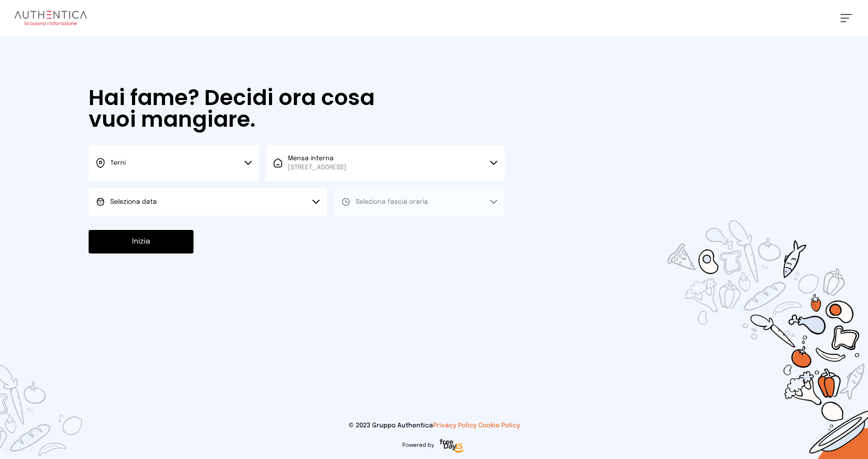 The width and height of the screenshot is (868, 459). What do you see at coordinates (419, 202) in the screenshot?
I see `button: Seleziona fascia oraria` at bounding box center [419, 202].